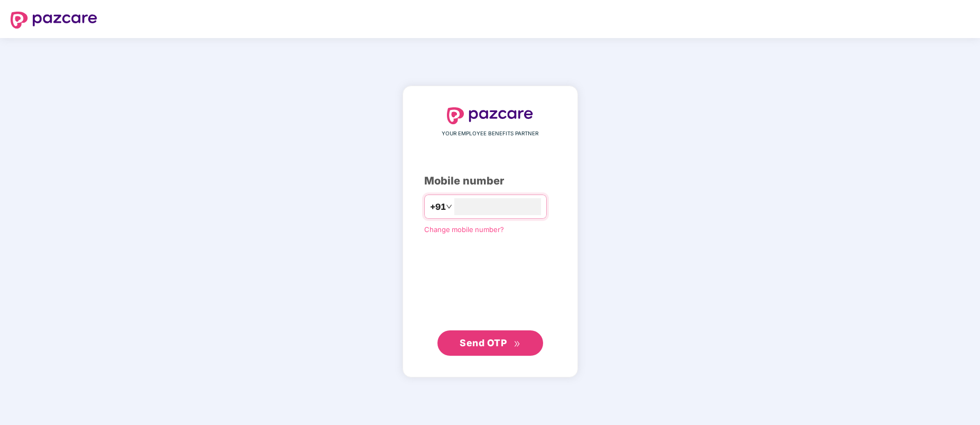 The width and height of the screenshot is (980, 425). What do you see at coordinates (490, 343) in the screenshot?
I see `button: Send OTPdouble-right` at bounding box center [490, 343].